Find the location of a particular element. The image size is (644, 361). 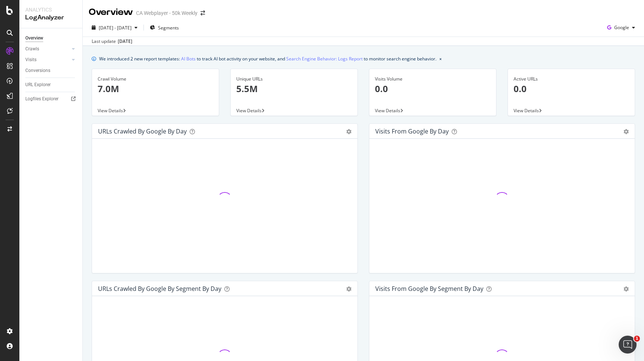

a: Logfiles Explorer is located at coordinates (51, 99).